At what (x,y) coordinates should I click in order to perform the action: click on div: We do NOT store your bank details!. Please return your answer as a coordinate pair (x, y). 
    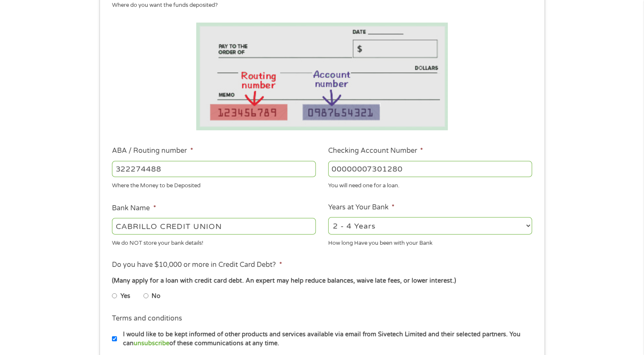
    Looking at the image, I should click on (214, 241).